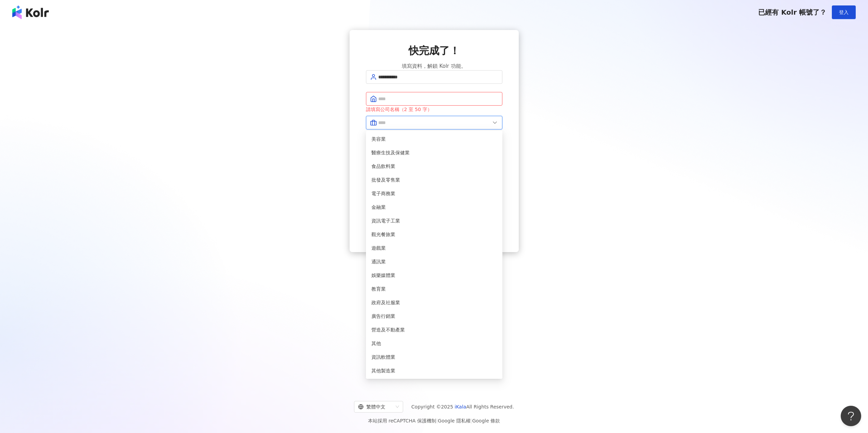 This screenshot has height=433, width=868. What do you see at coordinates (434, 248) in the screenshot?
I see `span: 遊戲業` at bounding box center [434, 248].